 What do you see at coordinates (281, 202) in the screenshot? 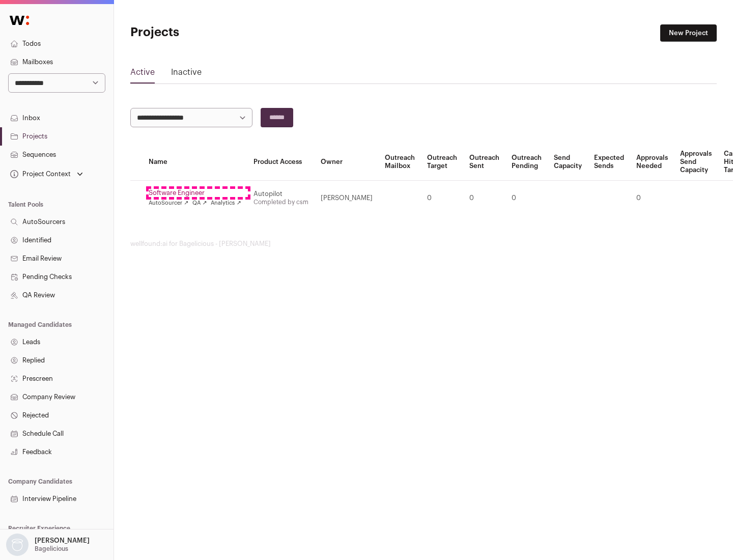
I see `a: Completed by csm` at bounding box center [281, 202].